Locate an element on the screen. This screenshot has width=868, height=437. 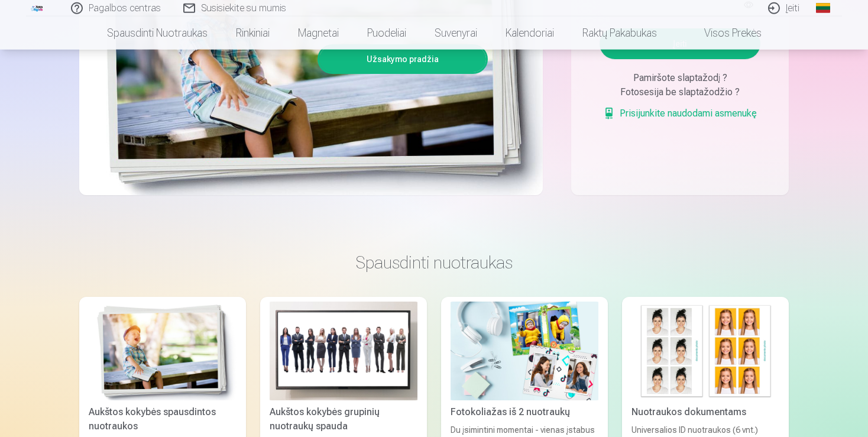
h3: Spausdinti nuotraukas is located at coordinates (434, 262).